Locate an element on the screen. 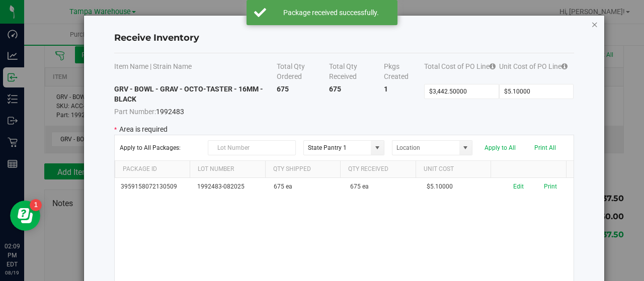  th: Qty Received is located at coordinates (378, 170).